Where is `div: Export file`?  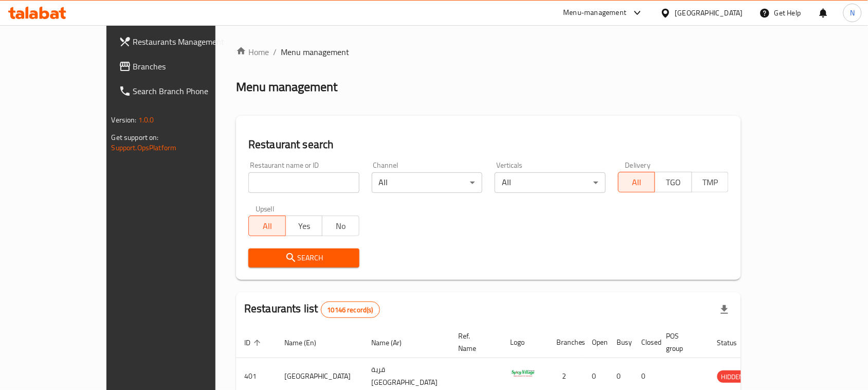 div: Export file is located at coordinates (725, 310).